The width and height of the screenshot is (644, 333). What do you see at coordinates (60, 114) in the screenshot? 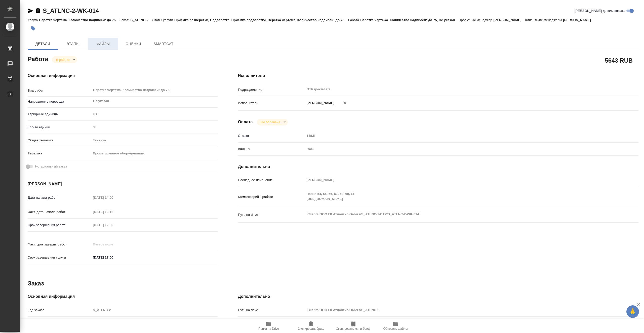
I see `p: Тарифные единицы` at bounding box center [60, 114].